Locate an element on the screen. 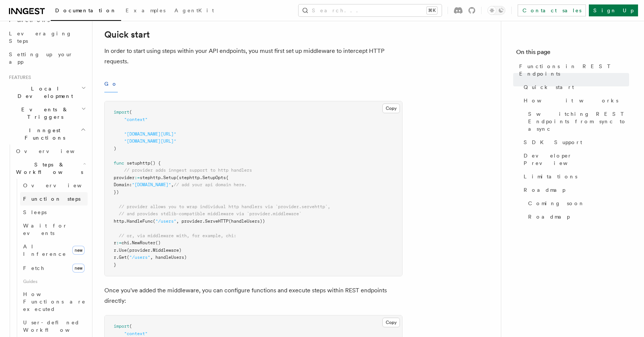 The width and height of the screenshot is (644, 337). span: import is located at coordinates (121, 326).